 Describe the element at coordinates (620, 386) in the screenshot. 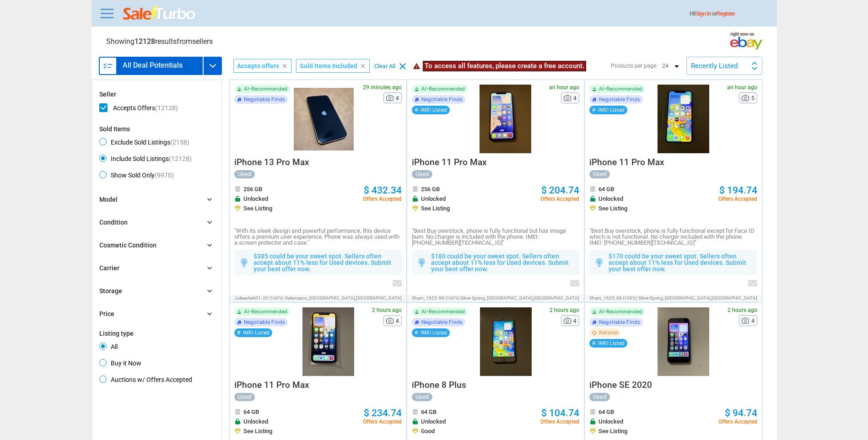

I see `a: iPhone SE 2020` at that location.